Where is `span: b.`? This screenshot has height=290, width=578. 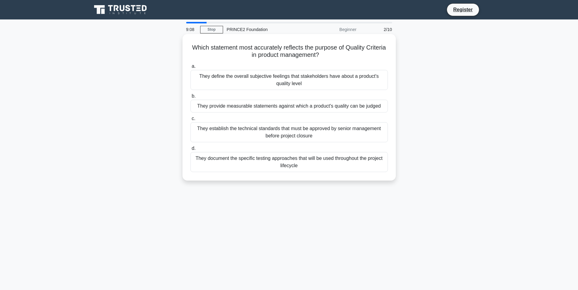
span: b. is located at coordinates (193, 96).